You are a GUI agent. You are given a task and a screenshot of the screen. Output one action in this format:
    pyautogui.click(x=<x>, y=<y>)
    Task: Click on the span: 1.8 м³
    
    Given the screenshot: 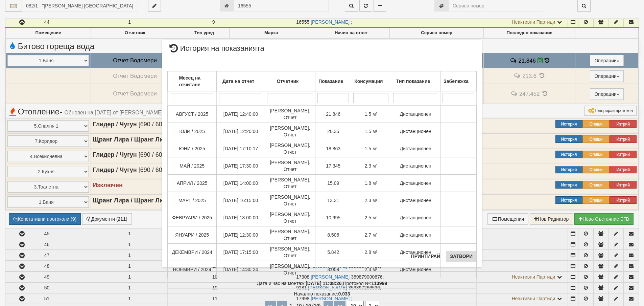 What is the action you would take?
    pyautogui.click(x=371, y=183)
    